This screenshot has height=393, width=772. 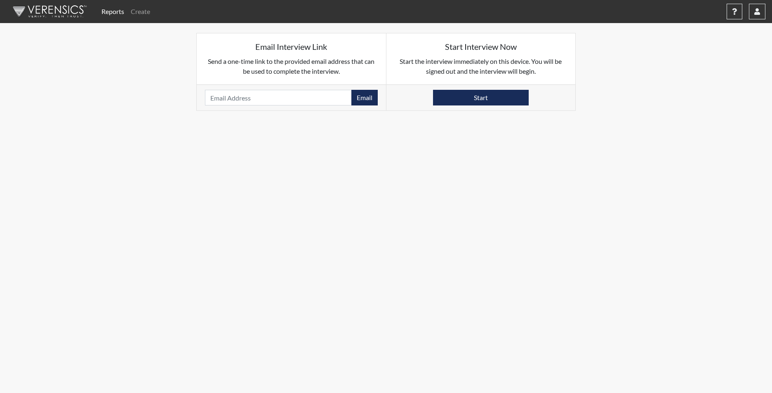 What do you see at coordinates (291, 66) in the screenshot?
I see `p: Send a one-time link to the provided email address that can be used to complete the interview.` at bounding box center [291, 66].